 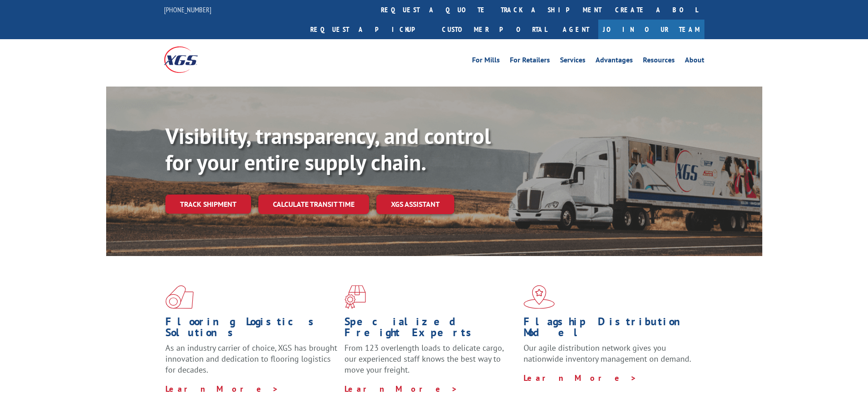 I want to click on a: For Retailers, so click(x=530, y=61).